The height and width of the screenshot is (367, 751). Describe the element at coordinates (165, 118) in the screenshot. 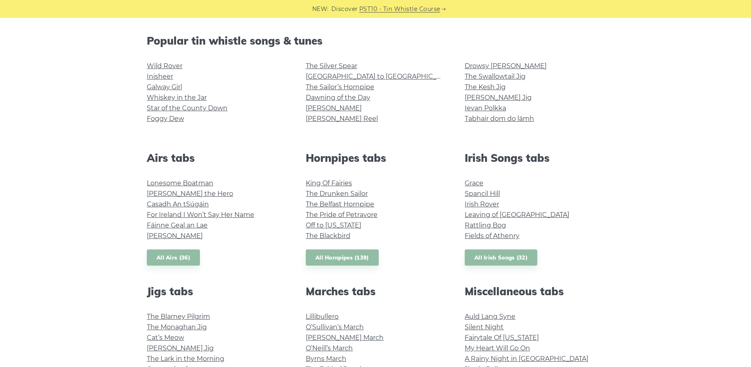

I see `a: Foggy Dew` at that location.